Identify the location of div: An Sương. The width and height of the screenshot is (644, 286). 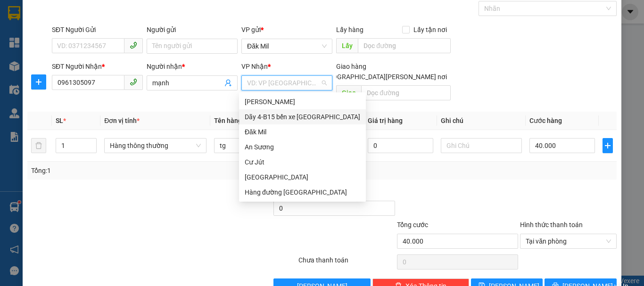
(302, 147).